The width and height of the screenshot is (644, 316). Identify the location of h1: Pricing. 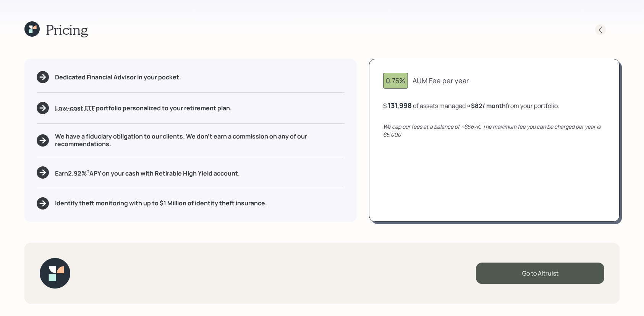
(67, 29).